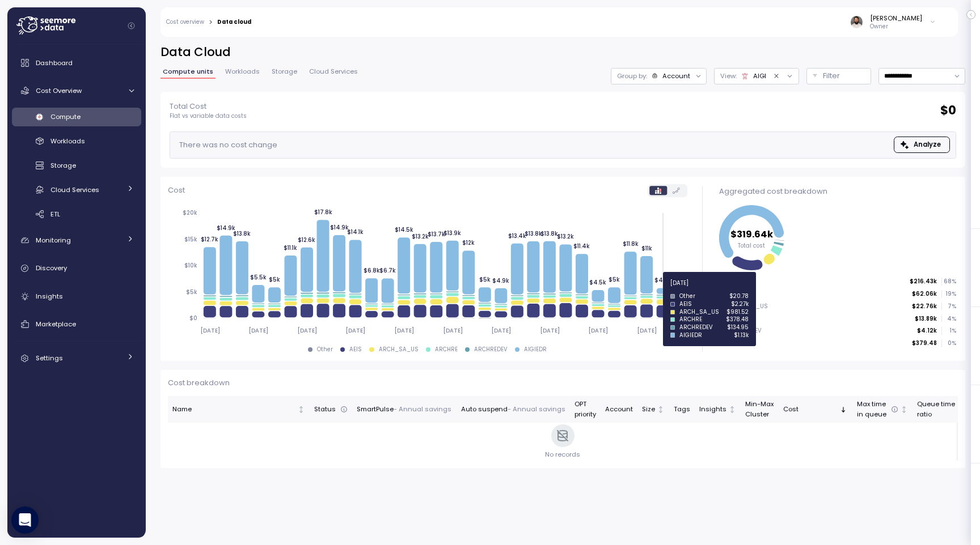 Image resolution: width=980 pixels, height=545 pixels. What do you see at coordinates (208, 116) in the screenshot?
I see `p: Flat vs variable data costs` at bounding box center [208, 116].